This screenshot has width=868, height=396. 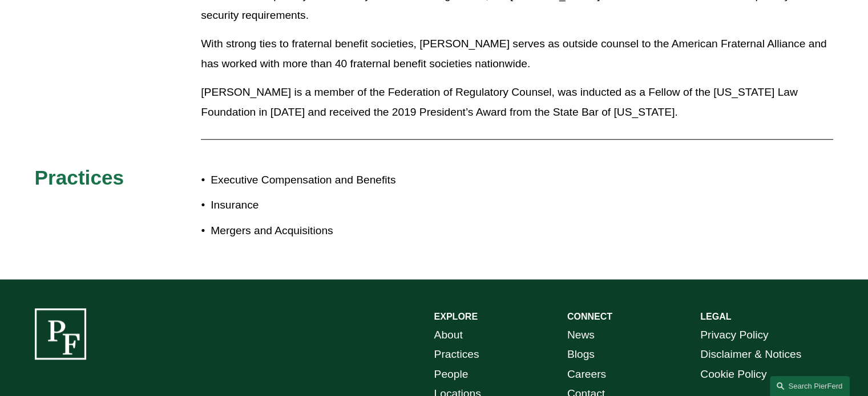 I want to click on a: News, so click(x=581, y=335).